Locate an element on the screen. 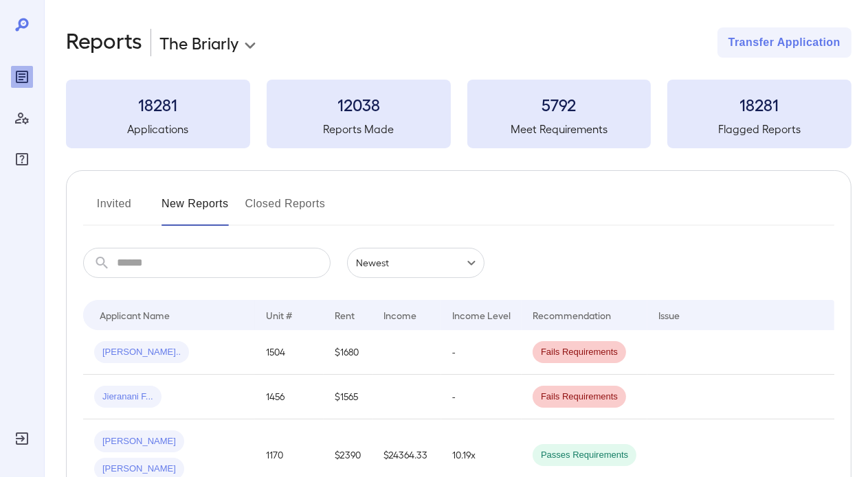 The width and height of the screenshot is (868, 477). div: Rent is located at coordinates (345, 315).